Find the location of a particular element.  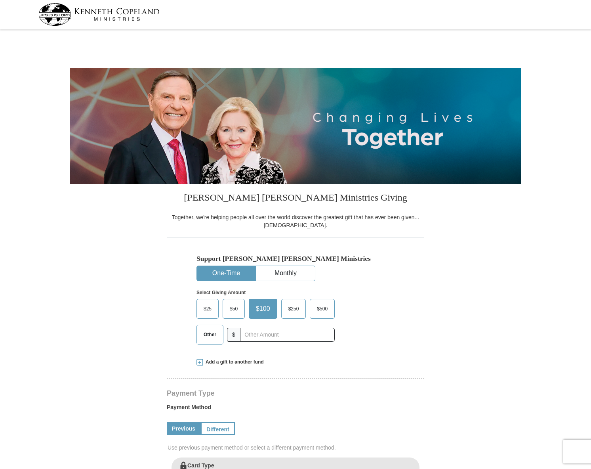

span: $100 is located at coordinates (263, 309).